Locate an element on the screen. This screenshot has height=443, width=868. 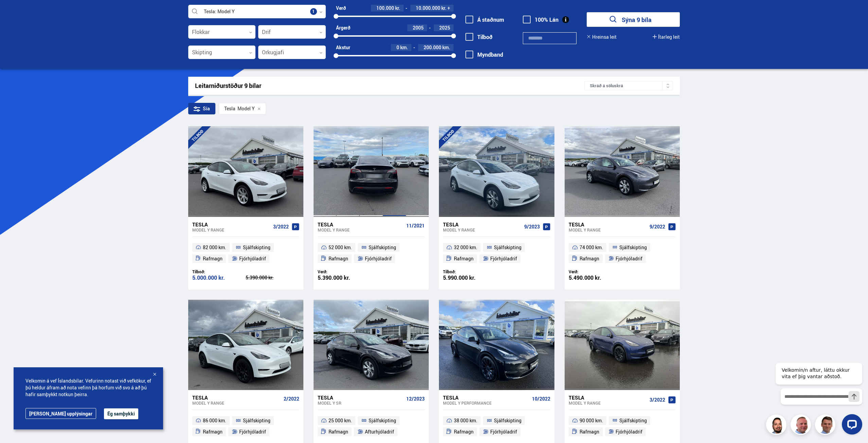
a: Tesla Model Y RANGE 11/2021 52 000 km. Sjálfskipting Rafmagn Fjórhjóladrif Verð: 5.390.000 kr. is located at coordinates (371, 253).